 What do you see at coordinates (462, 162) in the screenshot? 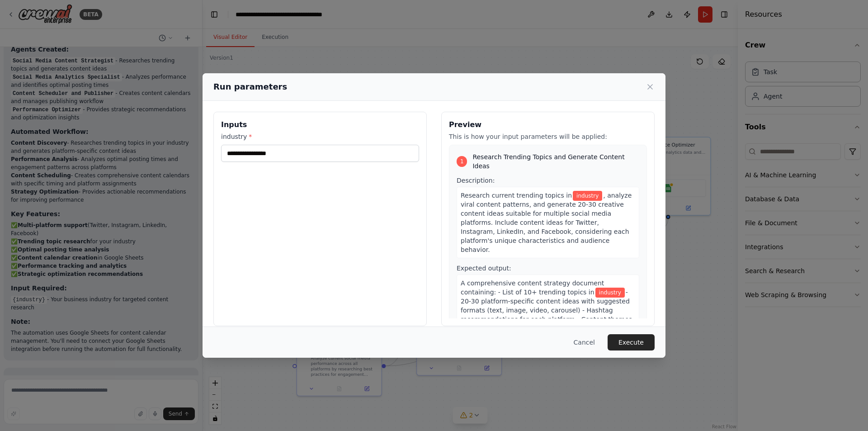
I see `div: 1` at bounding box center [462, 162].